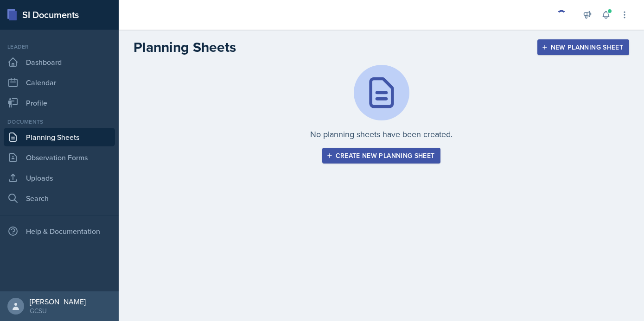 This screenshot has height=321, width=644. I want to click on div: Help & Documentation, so click(59, 231).